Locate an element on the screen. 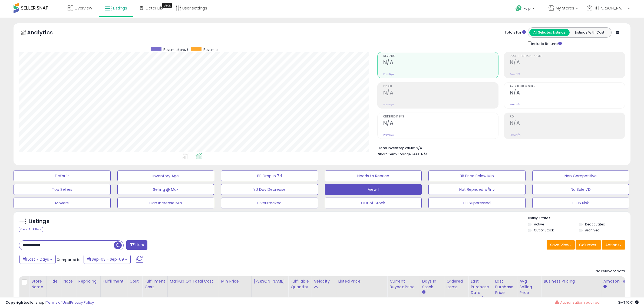 The width and height of the screenshot is (644, 308). div: Avg Selling Price is located at coordinates (529, 287).